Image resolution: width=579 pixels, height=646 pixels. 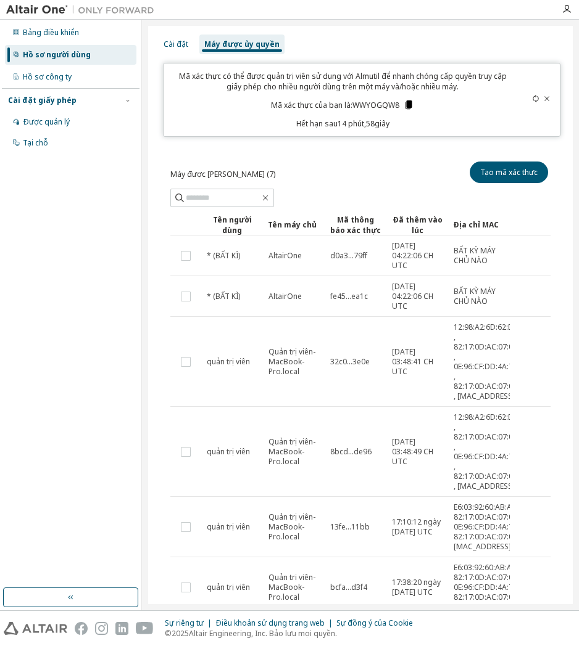 What do you see at coordinates (382, 123) in the screenshot?
I see `font: giây` at bounding box center [382, 123].